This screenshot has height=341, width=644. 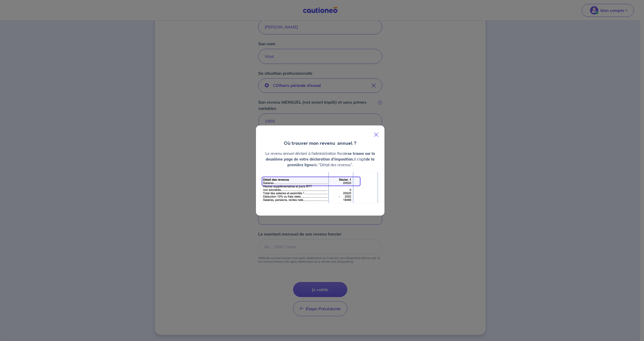 I want to click on button: Close, so click(x=376, y=135).